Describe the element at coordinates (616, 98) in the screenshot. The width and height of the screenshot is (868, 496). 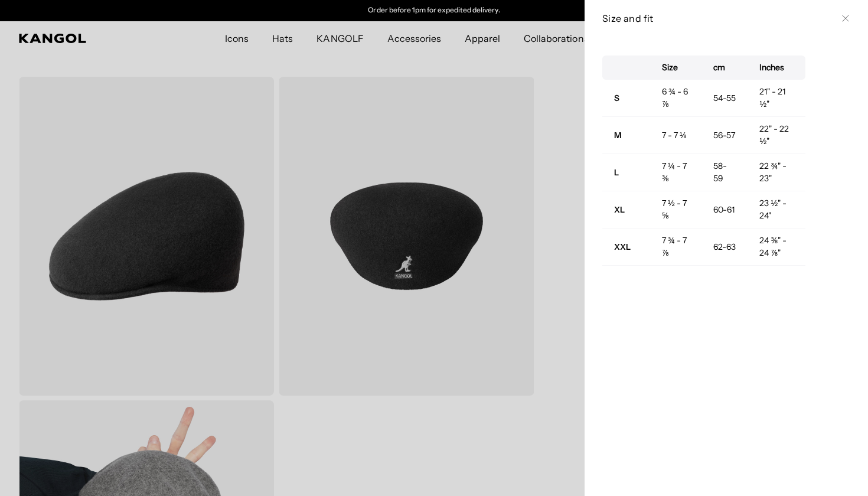
I see `strong: S` at that location.